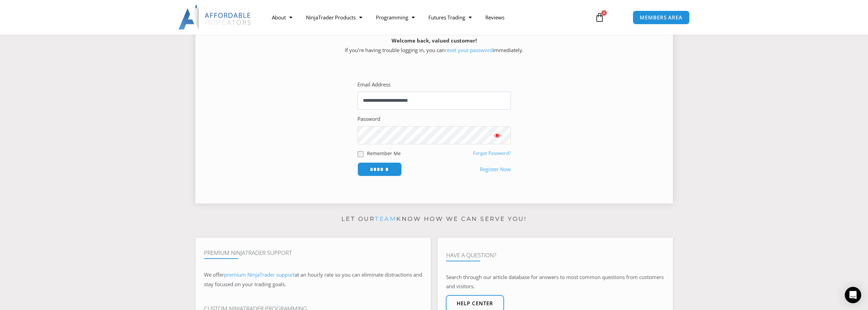 This screenshot has height=310, width=868. Describe the element at coordinates (385, 219) in the screenshot. I see `a: team` at that location.